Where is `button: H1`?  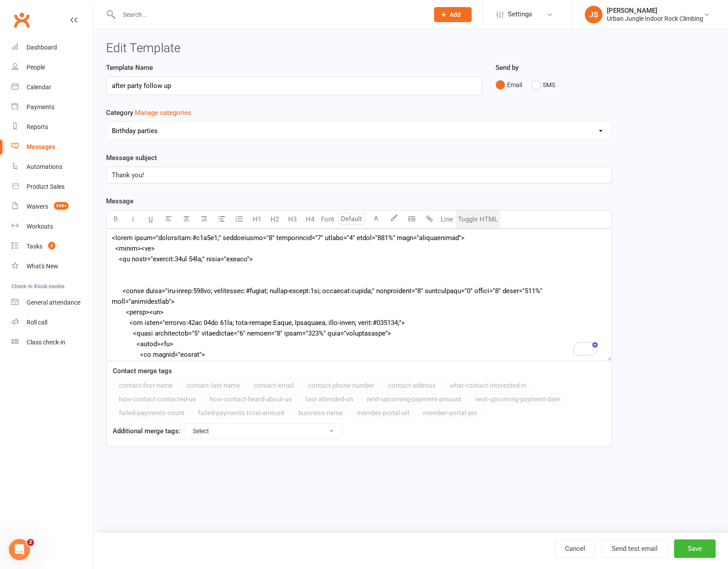 button: H1 is located at coordinates (257, 219).